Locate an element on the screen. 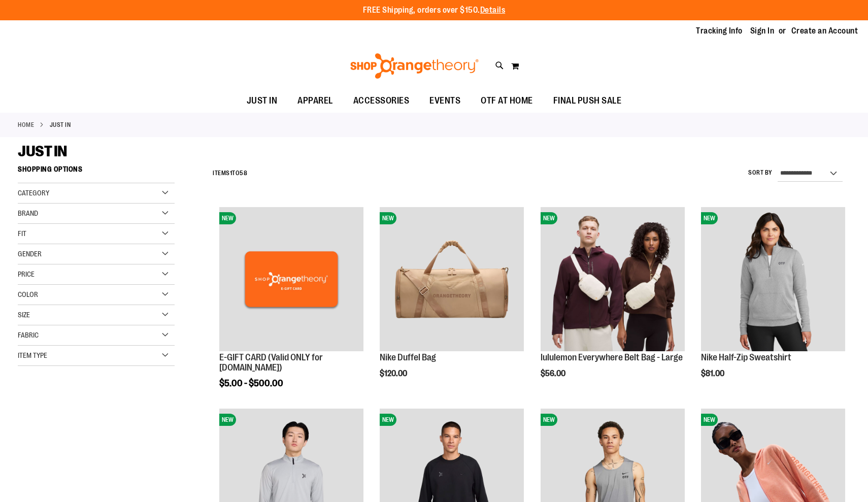 Image resolution: width=868 pixels, height=502 pixels. label: Sort By is located at coordinates (760, 173).